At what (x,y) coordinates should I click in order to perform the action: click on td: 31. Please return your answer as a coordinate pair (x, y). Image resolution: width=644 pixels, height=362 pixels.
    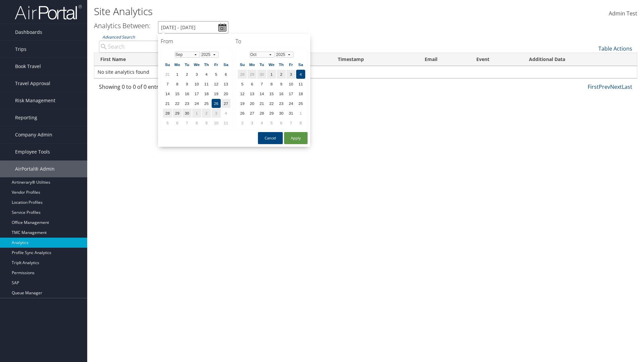
    Looking at the image, I should click on (167, 74).